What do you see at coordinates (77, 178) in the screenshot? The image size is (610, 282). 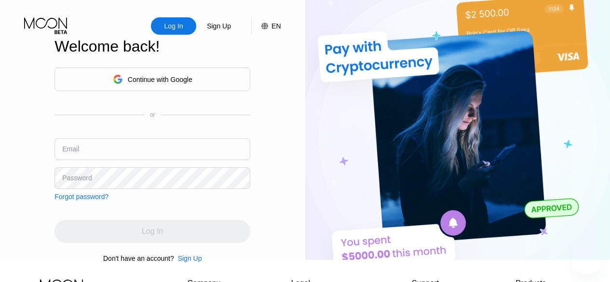 I see `div: Password` at bounding box center [77, 178].